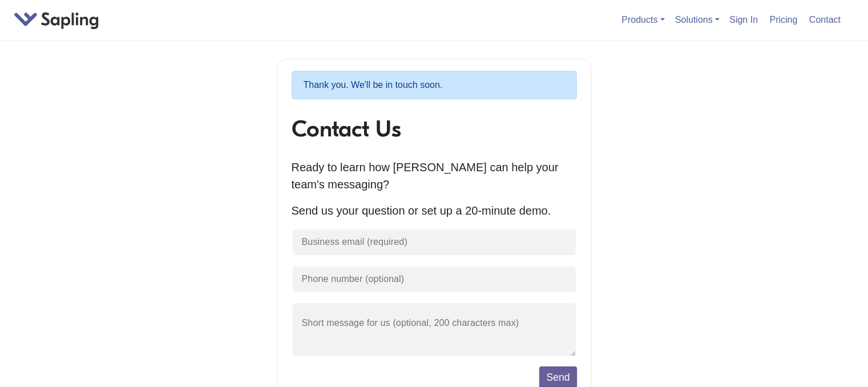  Describe the element at coordinates (642, 20) in the screenshot. I see `a: Products` at that location.